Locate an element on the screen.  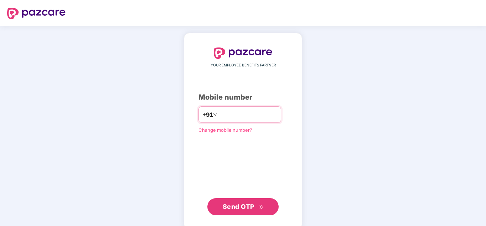
span: Change mobile number? is located at coordinates (225, 130).